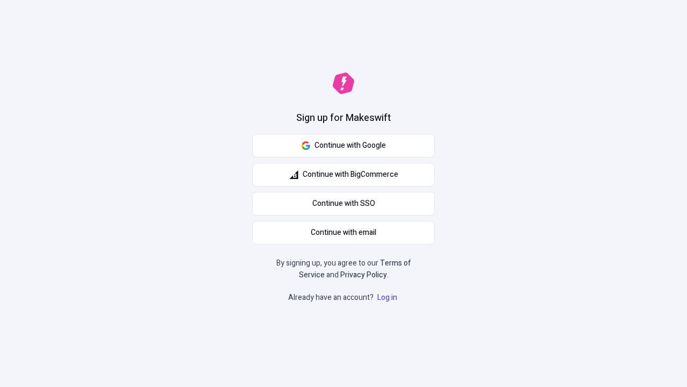 This screenshot has height=387, width=687. Describe the element at coordinates (364, 274) in the screenshot. I see `a: Privacy Policy` at that location.